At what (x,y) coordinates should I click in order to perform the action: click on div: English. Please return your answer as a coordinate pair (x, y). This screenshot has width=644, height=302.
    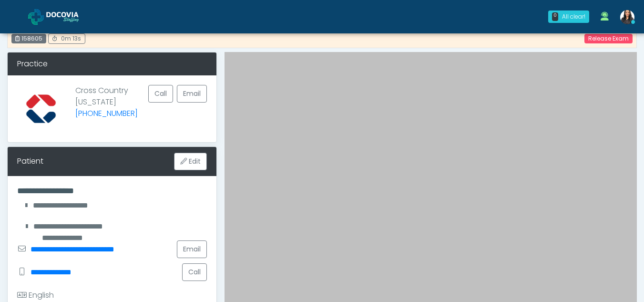
    Looking at the image, I should click on (35, 295).